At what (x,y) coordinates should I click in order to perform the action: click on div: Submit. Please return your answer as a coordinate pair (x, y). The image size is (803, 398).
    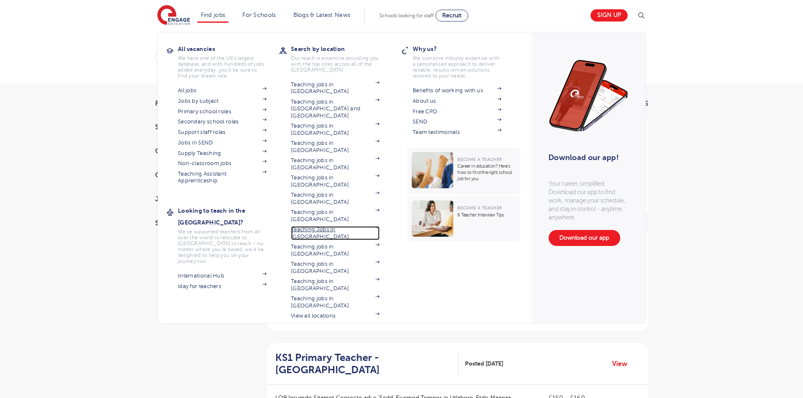
    Looking at the image, I should click on (355, 57).